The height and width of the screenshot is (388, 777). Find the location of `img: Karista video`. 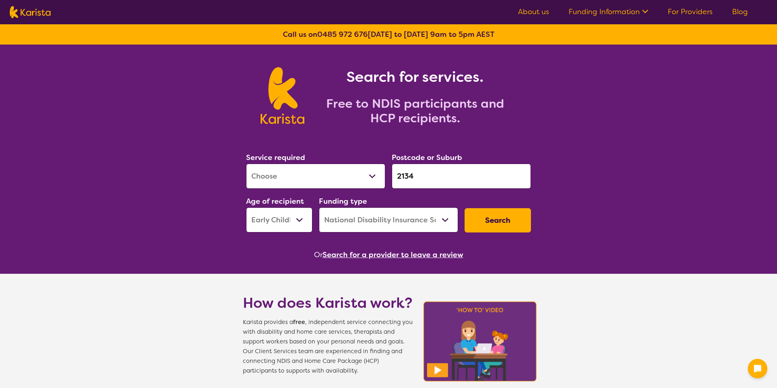

img: Karista video is located at coordinates (480, 341).